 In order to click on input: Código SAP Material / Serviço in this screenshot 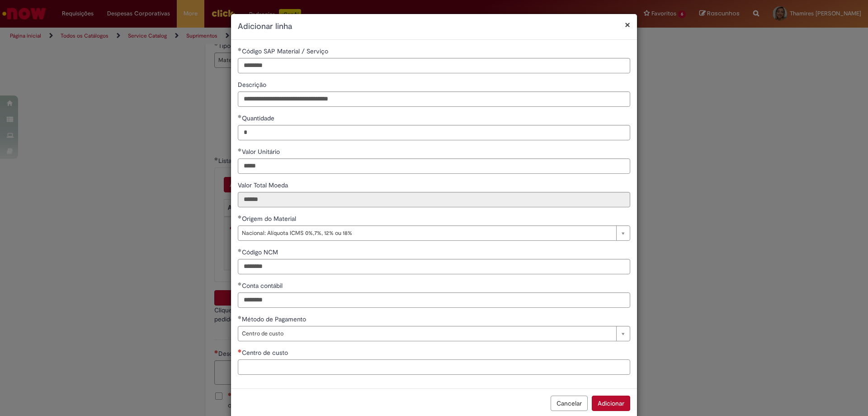, I will do `click(434, 66)`.